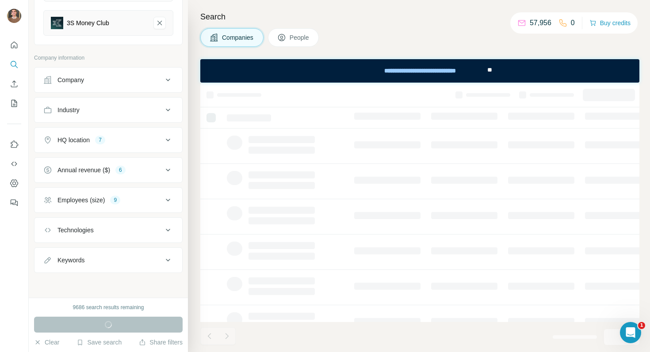  I want to click on button: HQ location7, so click(108, 140).